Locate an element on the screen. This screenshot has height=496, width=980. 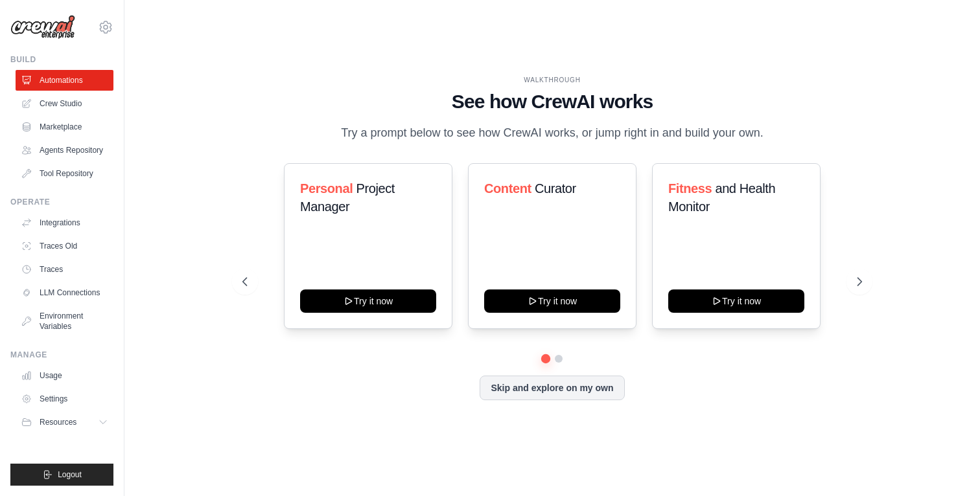
a: Traces is located at coordinates (64, 269).